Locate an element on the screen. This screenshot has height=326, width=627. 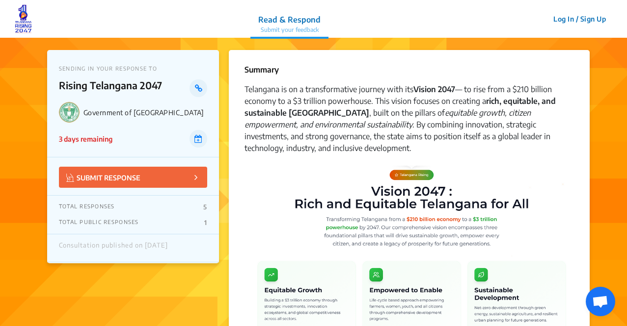
p: SUBMIT RESPONSE is located at coordinates (103, 177).